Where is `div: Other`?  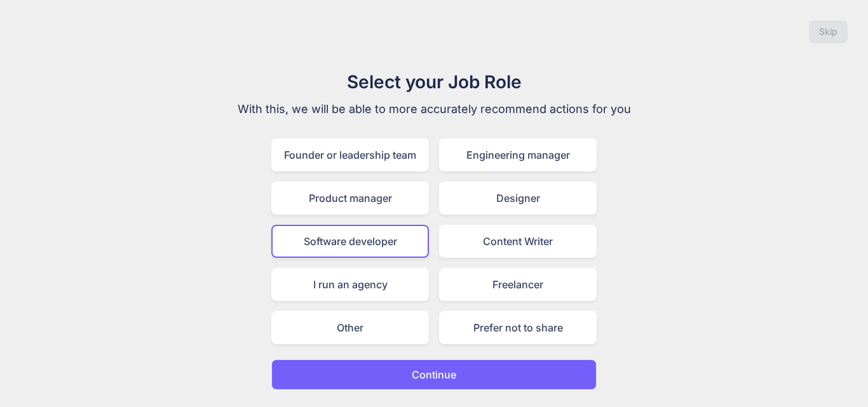
div: Other is located at coordinates (350, 327).